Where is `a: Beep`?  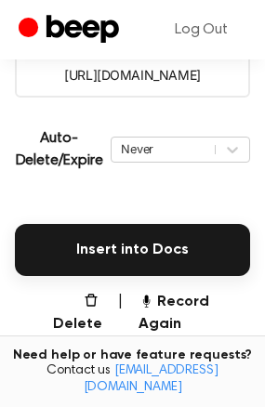 a: Beep is located at coordinates (71, 30).